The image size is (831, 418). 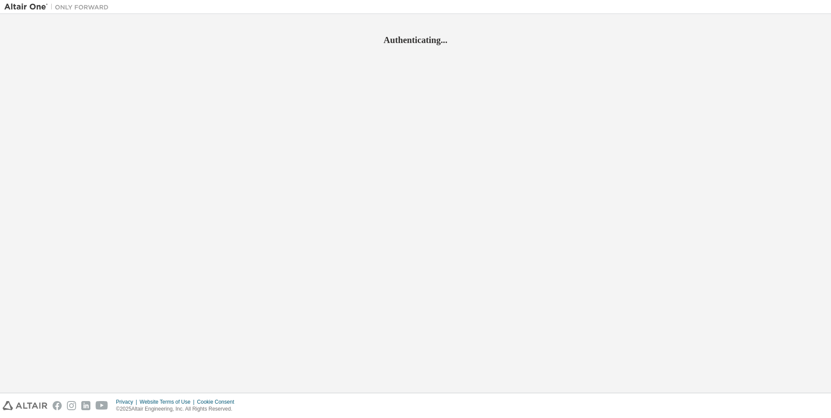 What do you see at coordinates (59, 7) in the screenshot?
I see `img: Altair One` at bounding box center [59, 7].